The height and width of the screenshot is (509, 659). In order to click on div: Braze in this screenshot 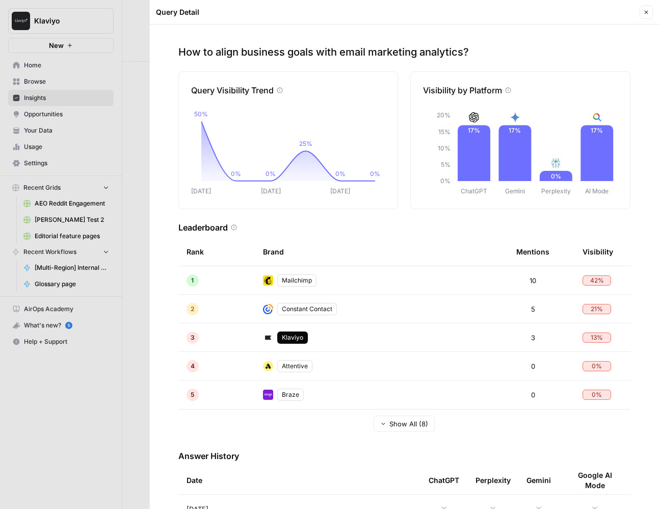, I will do `click(291, 394)`.